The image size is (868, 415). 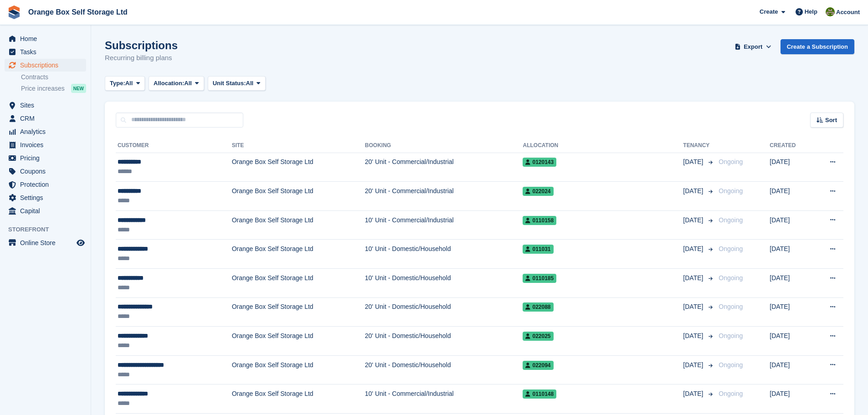 What do you see at coordinates (753, 47) in the screenshot?
I see `span: Export` at bounding box center [753, 47].